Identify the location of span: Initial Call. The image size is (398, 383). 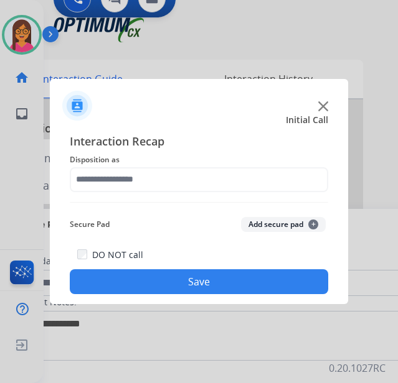
(307, 120).